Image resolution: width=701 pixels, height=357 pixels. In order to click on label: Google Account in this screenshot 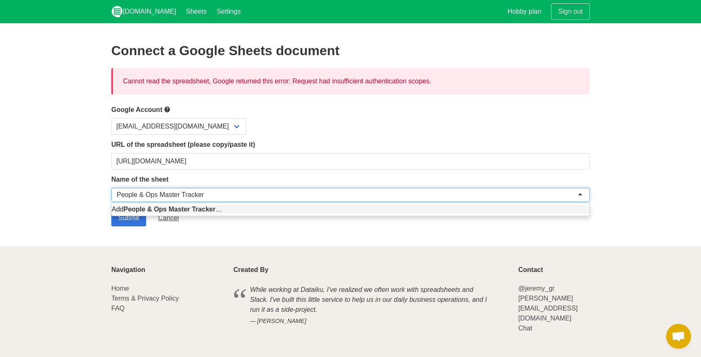, I will do `click(350, 110)`.